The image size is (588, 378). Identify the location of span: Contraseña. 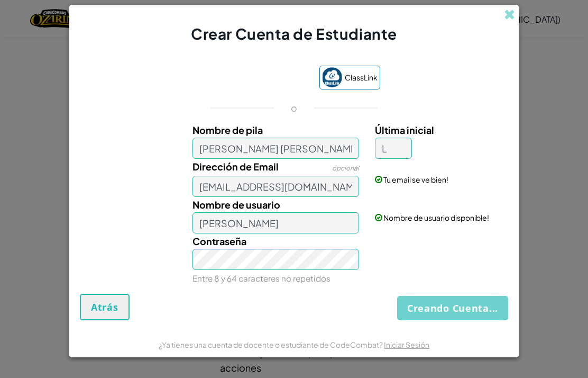
(220, 241).